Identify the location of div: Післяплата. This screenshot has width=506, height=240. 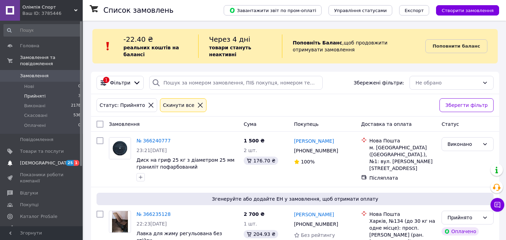
(403, 178).